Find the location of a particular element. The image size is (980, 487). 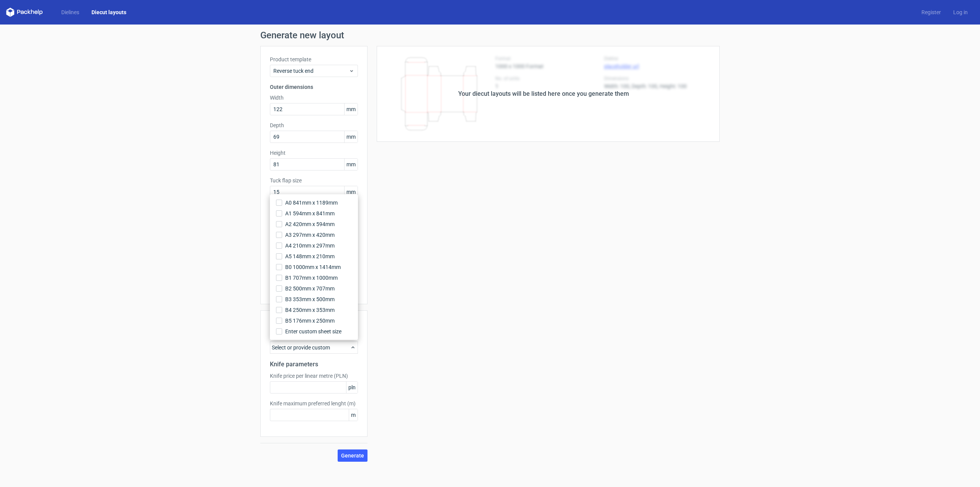

span: A5 148mm x 210mm is located at coordinates (310, 256).